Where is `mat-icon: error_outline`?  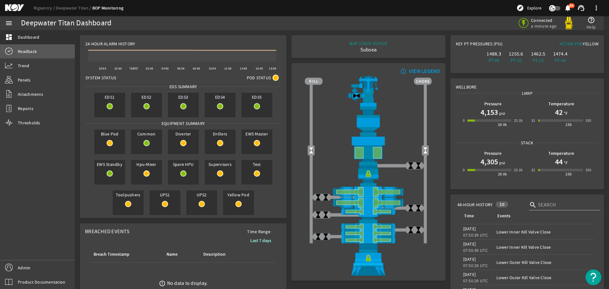 mat-icon: error_outline is located at coordinates (162, 283).